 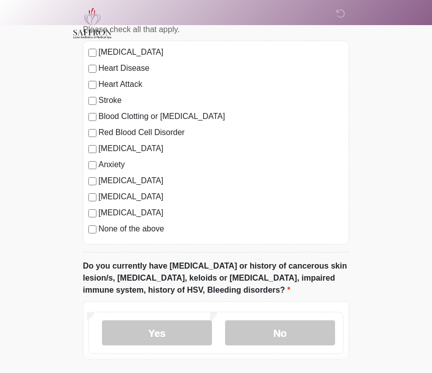 I want to click on label: Heart Disease, so click(x=221, y=68).